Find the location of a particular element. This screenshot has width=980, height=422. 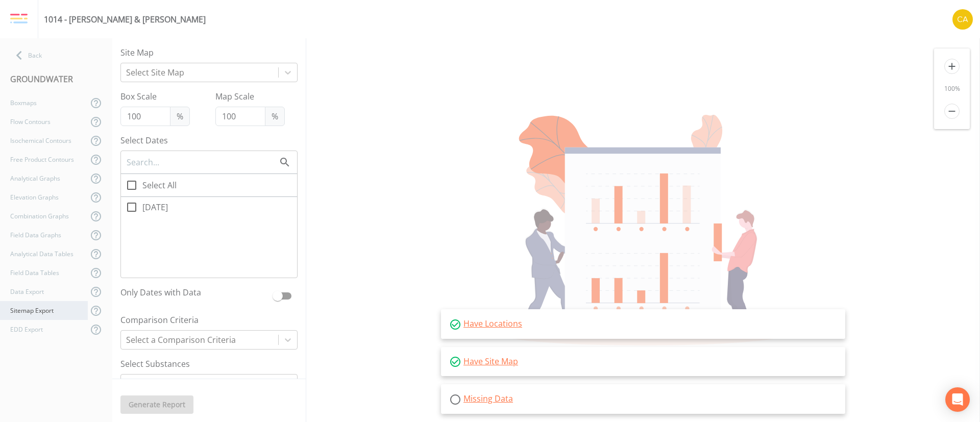

label: Select Substances is located at coordinates (209, 364).